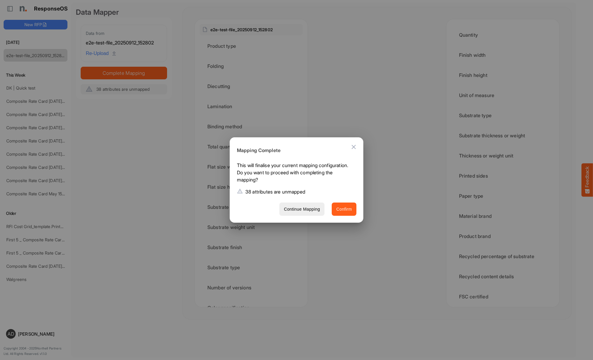 This screenshot has width=593, height=360. Describe the element at coordinates (275, 192) in the screenshot. I see `p: 38 attributes are unmapped` at that location.